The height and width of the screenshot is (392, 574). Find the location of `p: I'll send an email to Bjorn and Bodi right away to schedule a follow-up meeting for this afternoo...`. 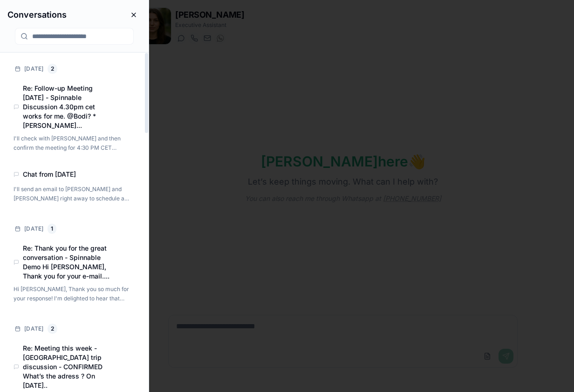

p: I'll send an email to Bjorn and Bodi right away to schedule a follow-up meeting for this afternoo... is located at coordinates (71, 193).